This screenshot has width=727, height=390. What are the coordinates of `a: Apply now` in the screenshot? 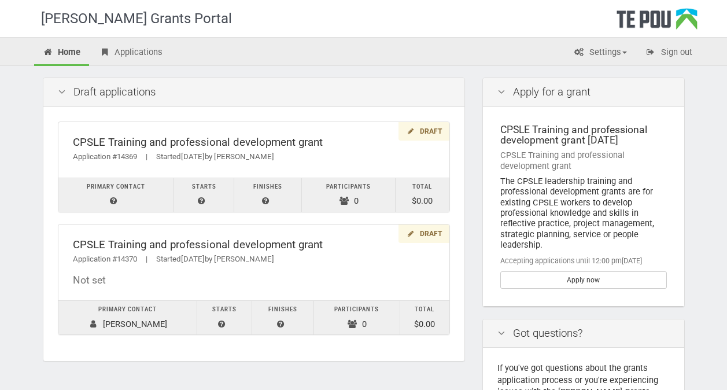 It's located at (584, 280).